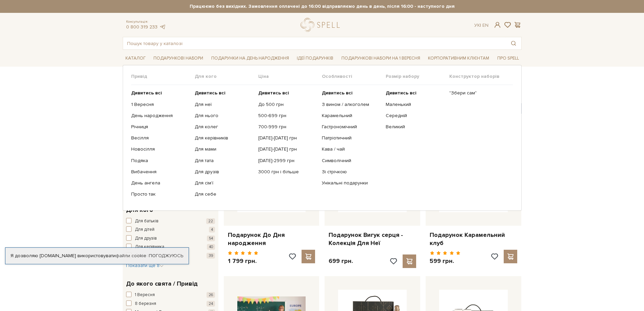  Describe the element at coordinates (170, 247) in the screenshot. I see `button: Для керівника 40` at that location.